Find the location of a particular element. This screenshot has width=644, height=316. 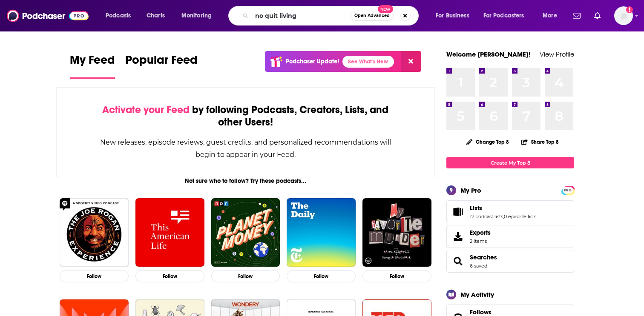

span: Logged in as EllaRoseMurphy is located at coordinates (623, 16).